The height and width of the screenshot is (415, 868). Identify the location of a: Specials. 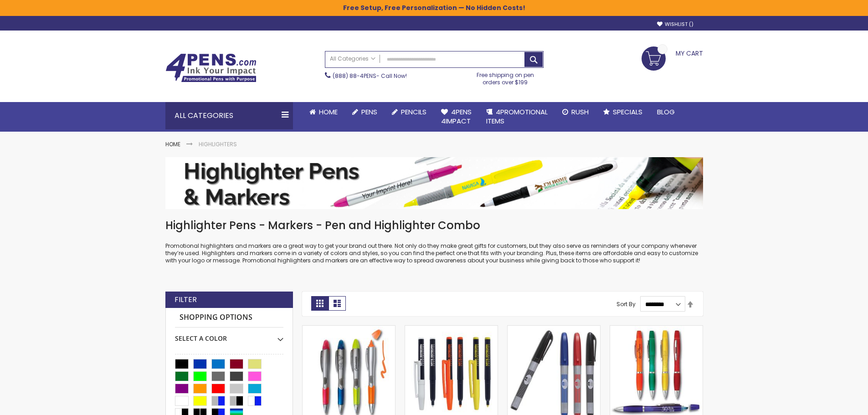
(623, 112).